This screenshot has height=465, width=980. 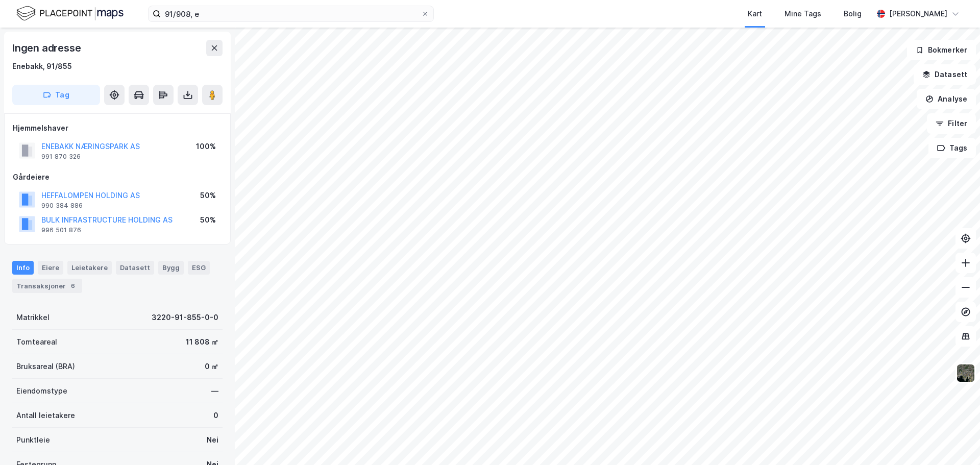 I want to click on div: 0, so click(x=216, y=416).